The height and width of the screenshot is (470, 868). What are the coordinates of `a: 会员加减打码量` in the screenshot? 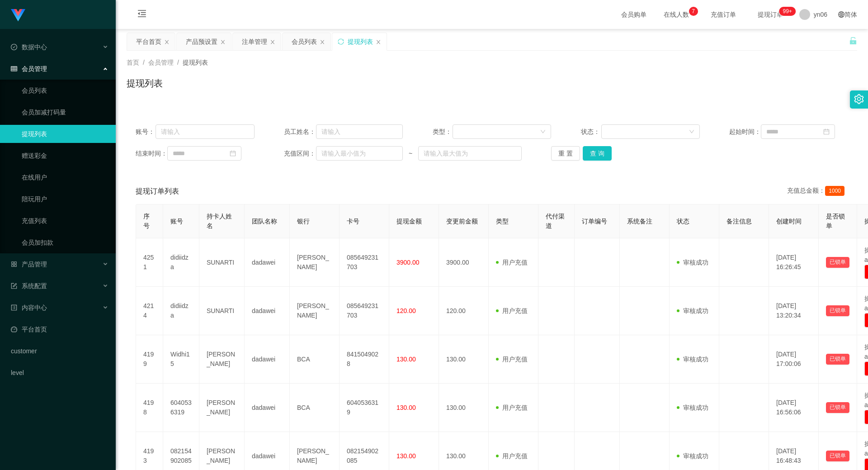 It's located at (65, 112).